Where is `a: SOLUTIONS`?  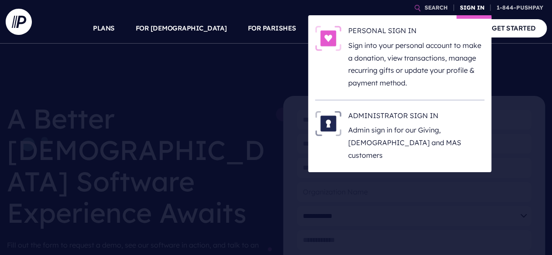
a: SOLUTIONS is located at coordinates (336, 28).